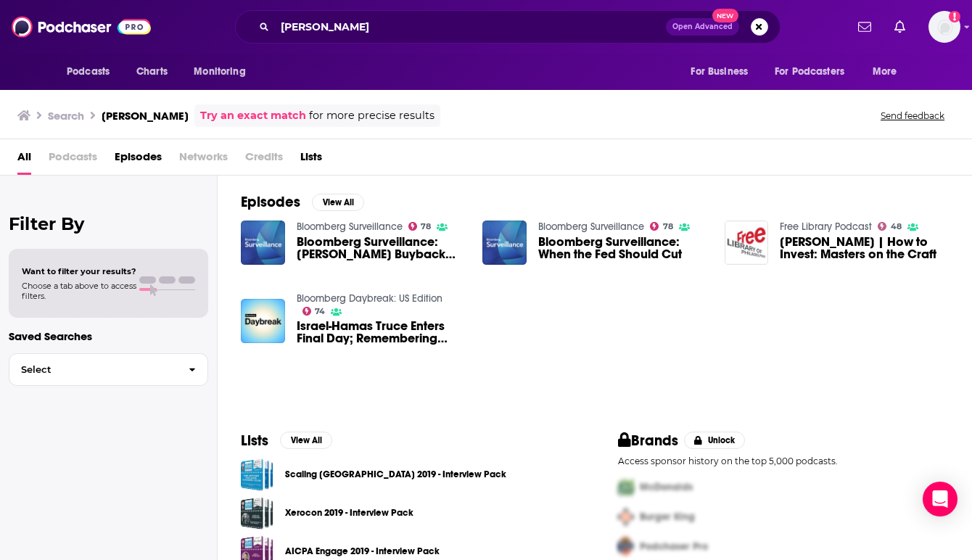 The height and width of the screenshot is (560, 972). Describe the element at coordinates (896, 226) in the screenshot. I see `span: 48` at that location.